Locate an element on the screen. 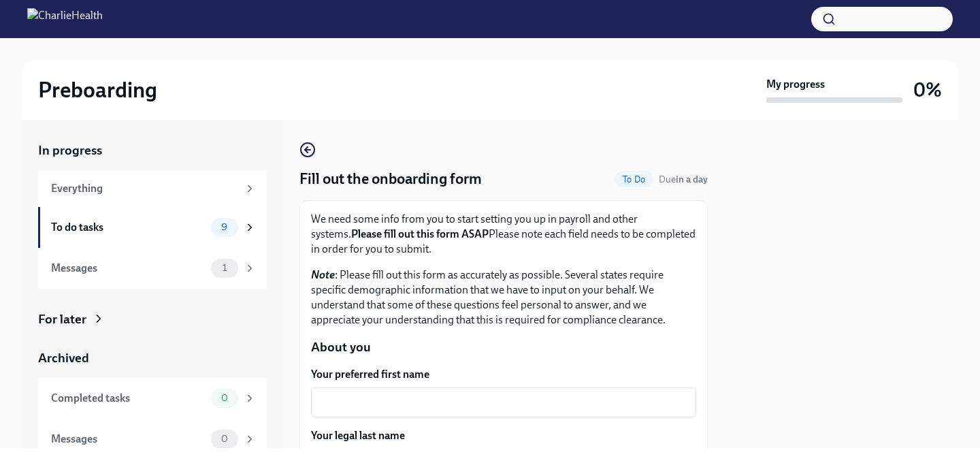 The image size is (980, 463). span: 1 is located at coordinates (225, 267).